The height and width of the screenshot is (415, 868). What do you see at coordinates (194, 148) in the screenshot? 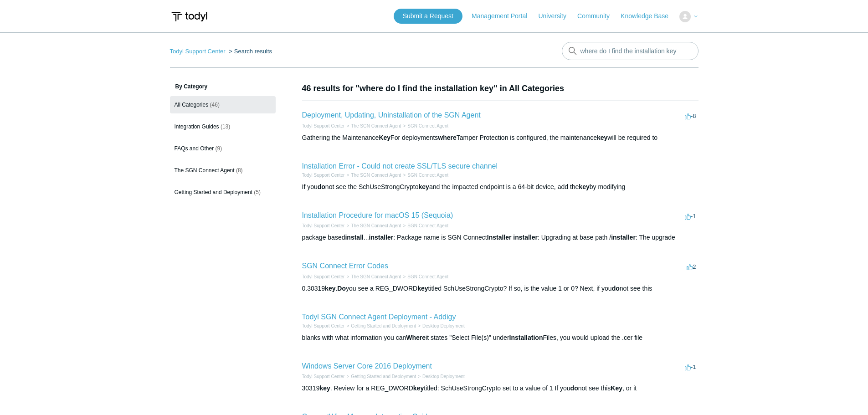
I see `span: FAQs and Other` at bounding box center [194, 148].